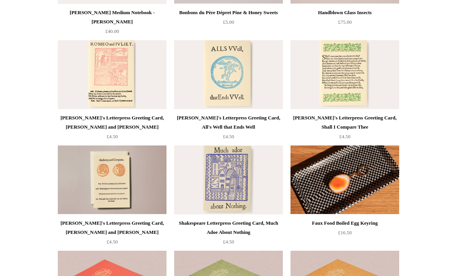 The image size is (457, 276). Describe the element at coordinates (345, 232) in the screenshot. I see `span: £16.50` at that location.